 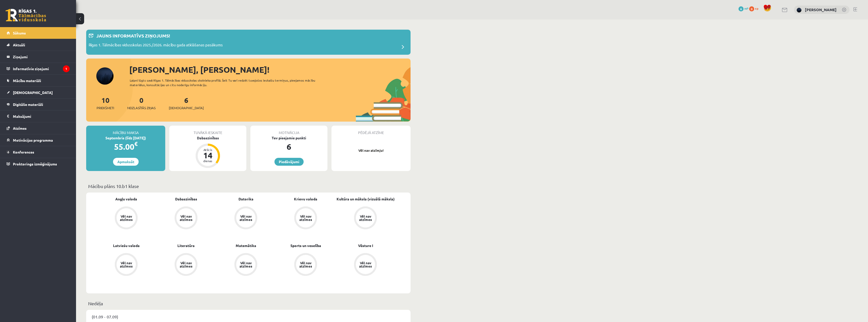 I want to click on div: Tuvākā ieskaite, so click(x=208, y=131).